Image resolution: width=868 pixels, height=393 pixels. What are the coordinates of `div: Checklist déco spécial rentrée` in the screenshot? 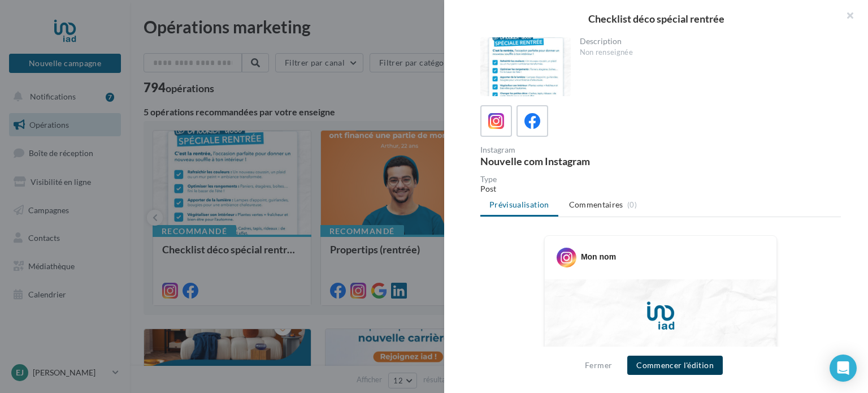 It's located at (656, 18).